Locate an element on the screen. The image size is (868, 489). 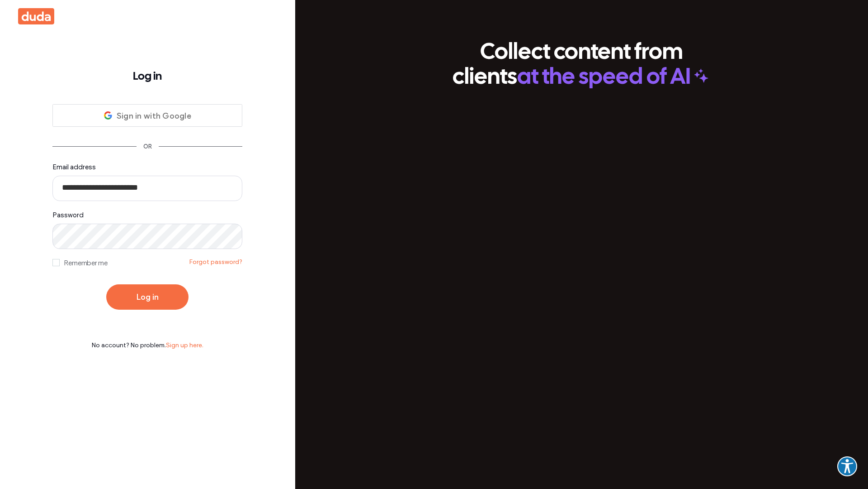
a: Sign up here. is located at coordinates (184, 345).